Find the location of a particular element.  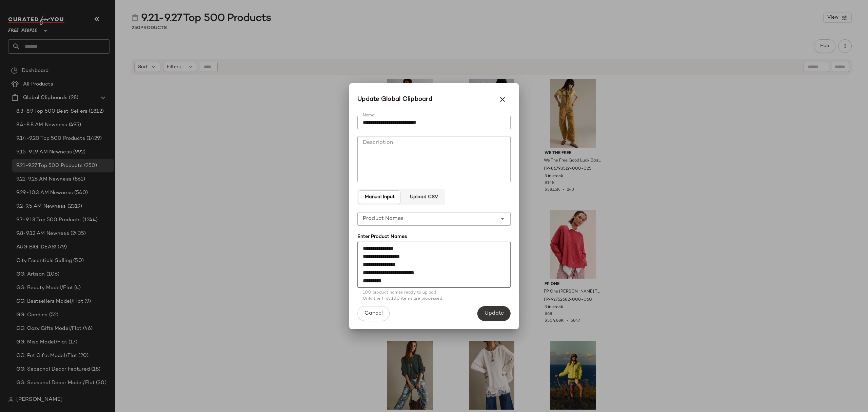

button: Manual Input is located at coordinates (379, 197).